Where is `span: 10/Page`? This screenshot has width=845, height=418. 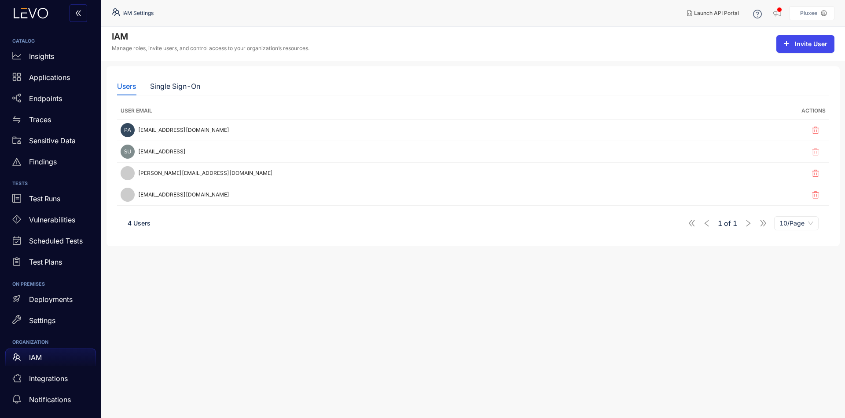
span: 10/Page is located at coordinates (796, 223).